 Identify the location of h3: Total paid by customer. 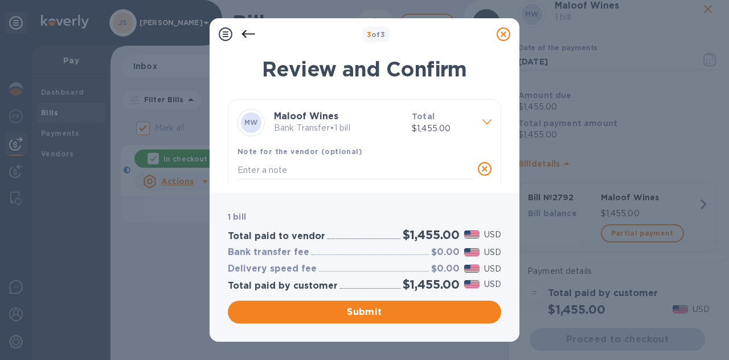
(283, 285).